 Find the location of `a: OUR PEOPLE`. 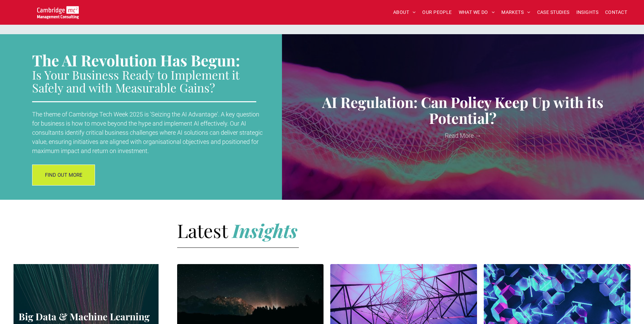

a: OUR PEOPLE is located at coordinates (437, 12).